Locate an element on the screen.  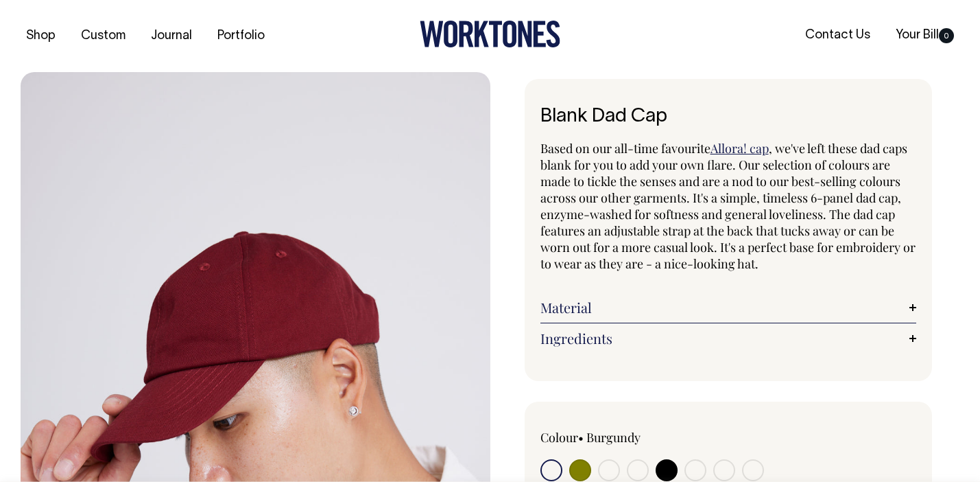
a: Shop is located at coordinates (41, 36).